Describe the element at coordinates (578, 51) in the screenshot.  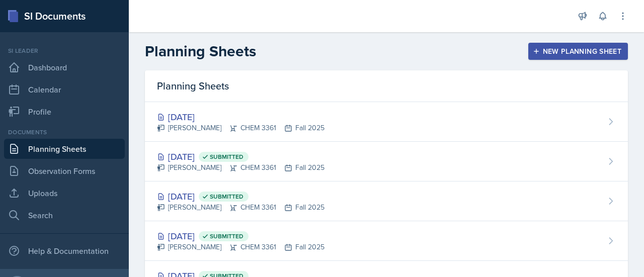
I see `div: New Planning Sheet` at that location.